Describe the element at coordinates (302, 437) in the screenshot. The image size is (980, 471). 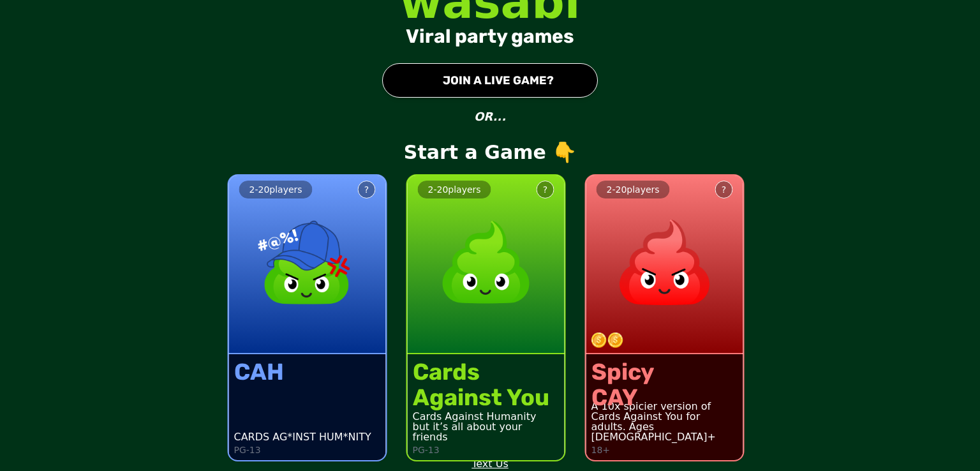
I see `div: CARDS AG*INST HUM*NITY` at that location.